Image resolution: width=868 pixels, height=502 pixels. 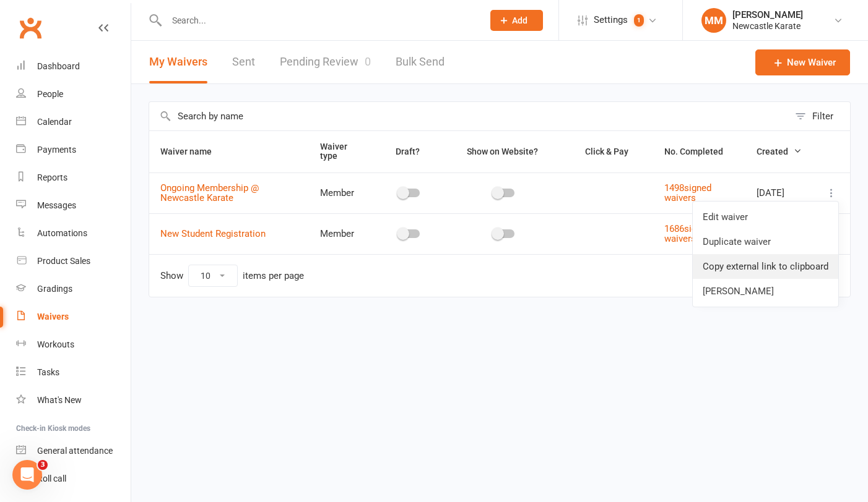 What do you see at coordinates (56, 150) in the screenshot?
I see `div: Payments` at bounding box center [56, 150].